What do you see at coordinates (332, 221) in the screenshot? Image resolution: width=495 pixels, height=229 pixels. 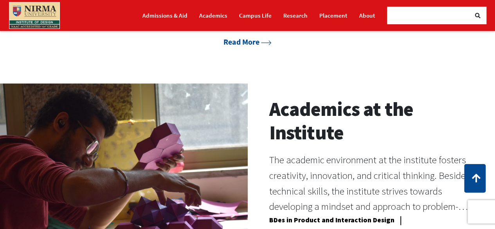 I see `a: BDes in Product and Interaction Design` at bounding box center [332, 221].